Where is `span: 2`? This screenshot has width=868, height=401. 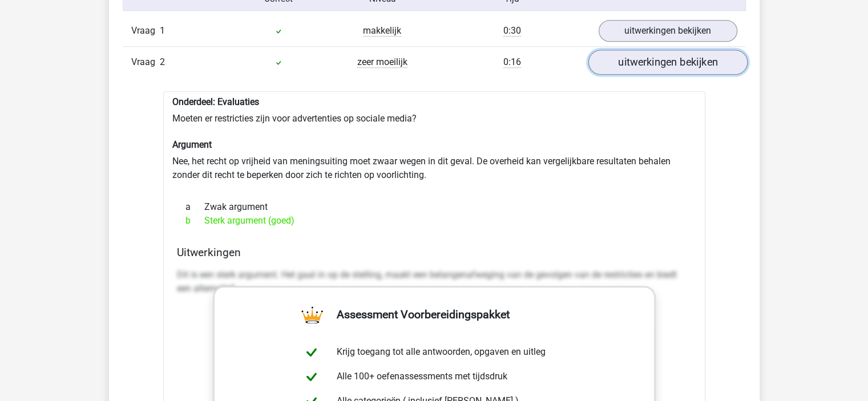 span: 2 is located at coordinates (162, 62).